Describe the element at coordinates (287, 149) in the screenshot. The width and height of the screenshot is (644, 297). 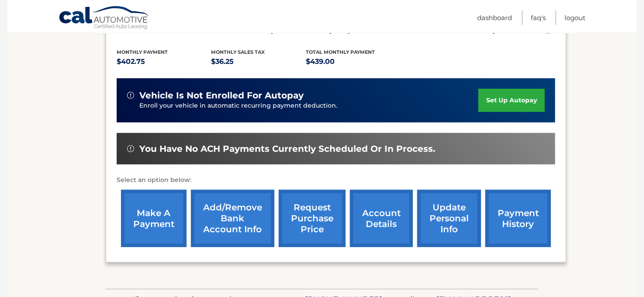
I see `span: You have no ACH payments currently scheduled or in process.` at that location.